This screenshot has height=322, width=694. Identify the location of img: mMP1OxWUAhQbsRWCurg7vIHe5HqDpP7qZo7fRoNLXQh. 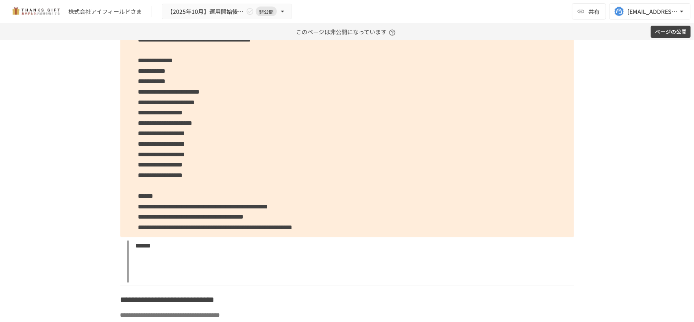
(36, 11).